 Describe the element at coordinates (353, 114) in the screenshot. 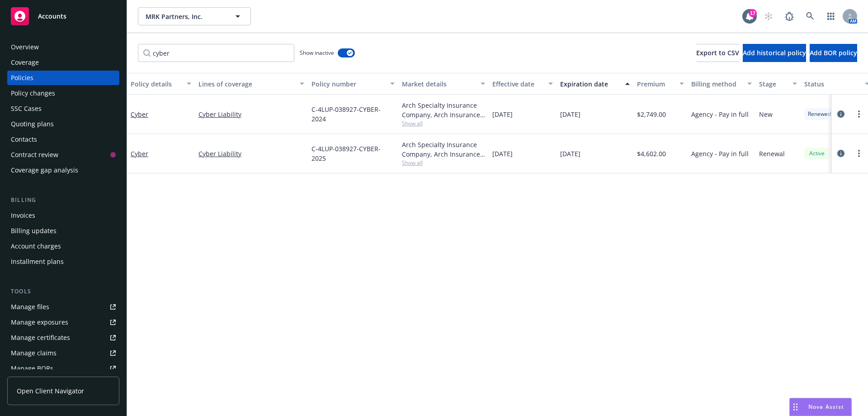

I see `span: C-4LUP-038927-CYBER-2024` at that location.